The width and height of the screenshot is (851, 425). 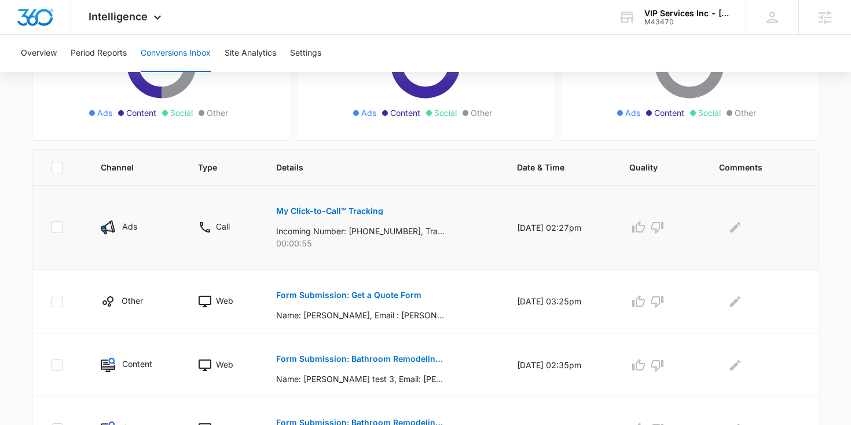 What do you see at coordinates (137, 363) in the screenshot?
I see `p: Content` at bounding box center [137, 363].